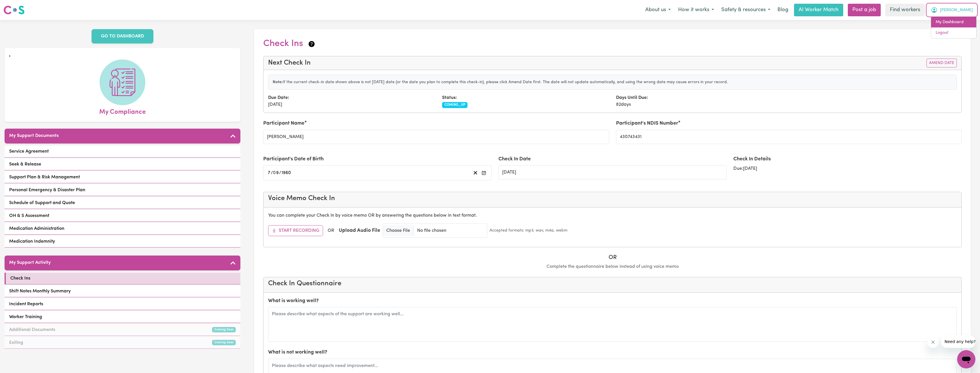  What do you see at coordinates (123, 291) in the screenshot?
I see `a: Shift Notes Monthly Summary` at bounding box center [123, 291].